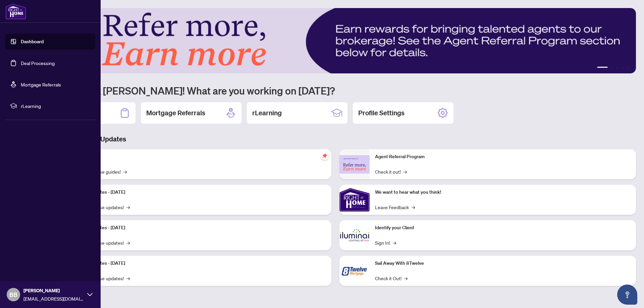 This screenshot has height=308, width=644. Describe the element at coordinates (354, 235) in the screenshot. I see `img: Identify your Client` at that location.